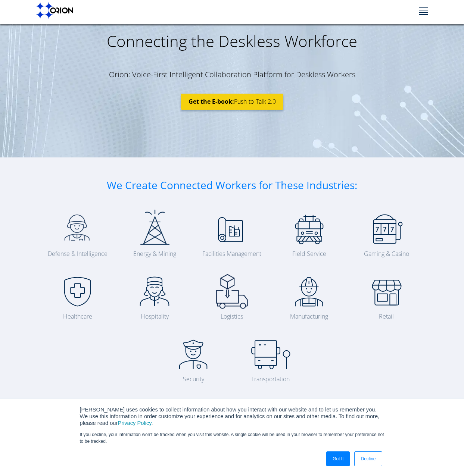  I want to click on img: Healthcare Communications - Orion, so click(78, 291).